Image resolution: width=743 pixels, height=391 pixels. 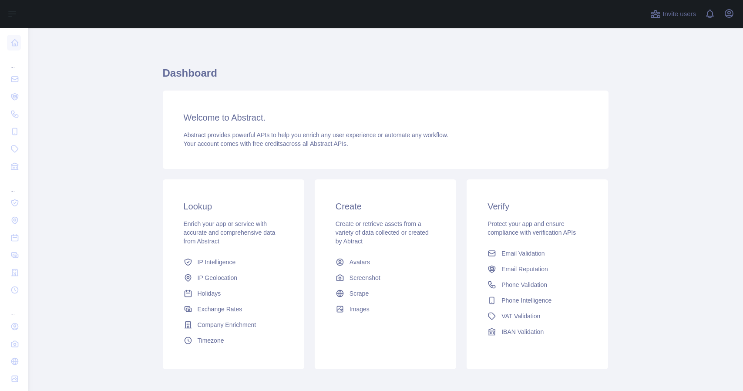 What do you see at coordinates (385, 293) in the screenshot?
I see `a: Scrape` at bounding box center [385, 293].